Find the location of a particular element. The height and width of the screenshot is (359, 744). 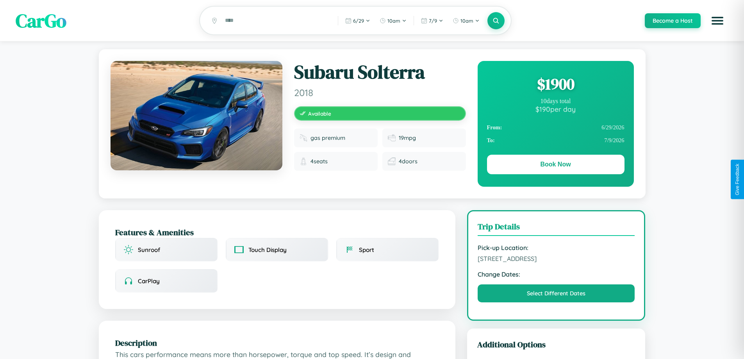

button: 6/29 is located at coordinates (358, 21).